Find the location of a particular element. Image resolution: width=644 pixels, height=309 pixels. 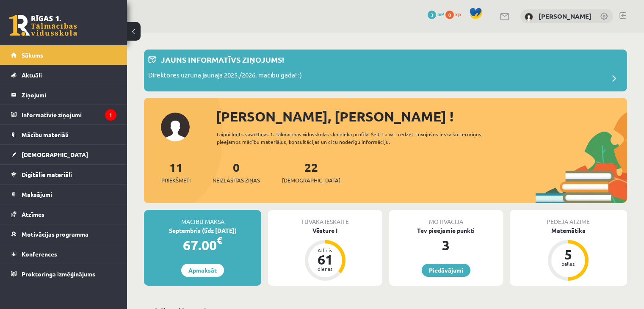

div: Atlicis is located at coordinates (325, 250).